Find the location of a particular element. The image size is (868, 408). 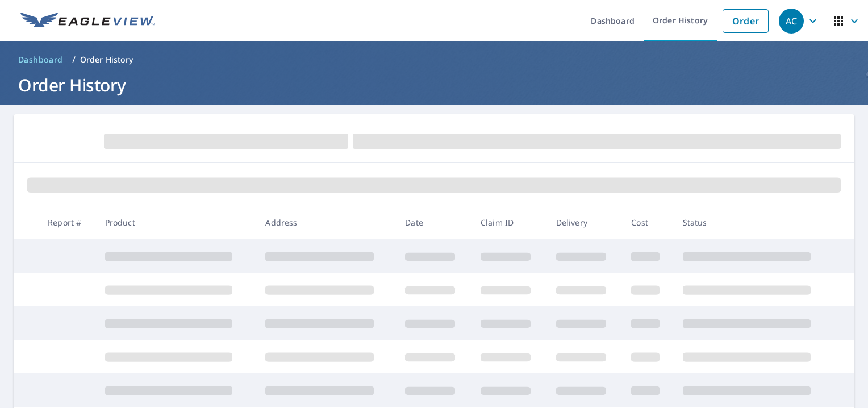

h1: Order History is located at coordinates (434, 85).